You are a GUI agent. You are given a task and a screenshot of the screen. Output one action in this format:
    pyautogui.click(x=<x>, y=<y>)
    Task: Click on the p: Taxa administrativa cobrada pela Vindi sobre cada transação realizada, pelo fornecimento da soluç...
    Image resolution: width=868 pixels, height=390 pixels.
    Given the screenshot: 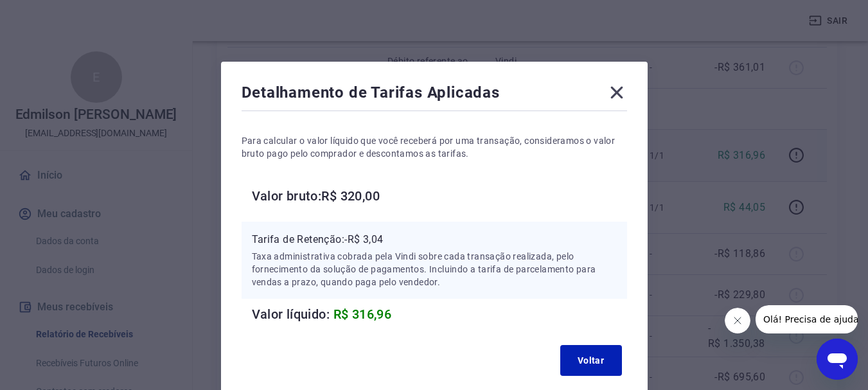 What is the action you would take?
    pyautogui.click(x=434, y=270)
    